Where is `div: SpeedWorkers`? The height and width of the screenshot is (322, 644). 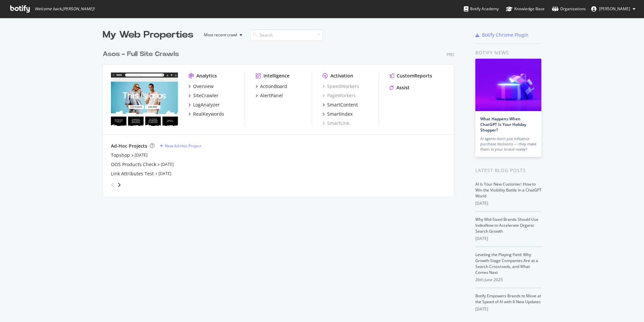
div: SpeedWorkers is located at coordinates (341, 86).